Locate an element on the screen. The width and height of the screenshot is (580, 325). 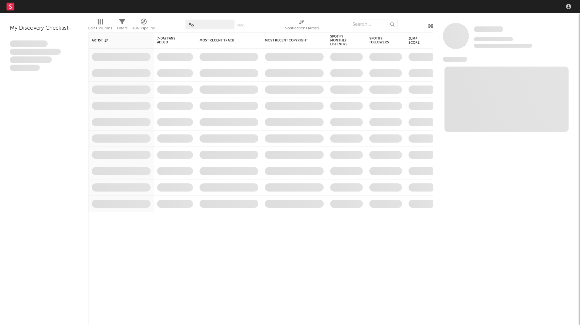
button: Save is located at coordinates (241, 25).